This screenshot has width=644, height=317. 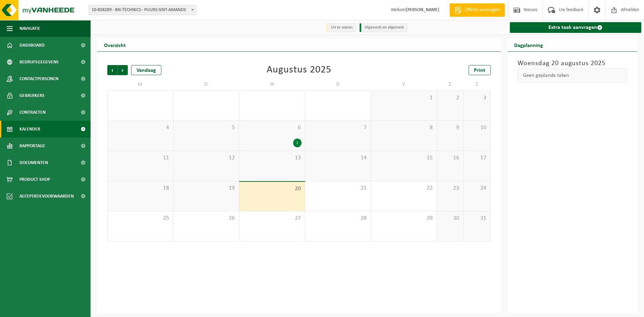 I want to click on span: 3, so click(x=476, y=98).